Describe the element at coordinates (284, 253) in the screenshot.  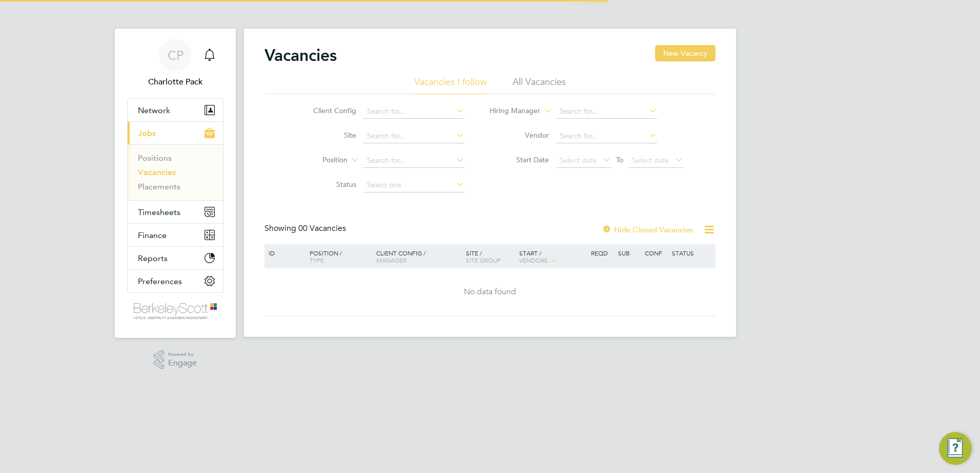
I see `div: ID` at that location.